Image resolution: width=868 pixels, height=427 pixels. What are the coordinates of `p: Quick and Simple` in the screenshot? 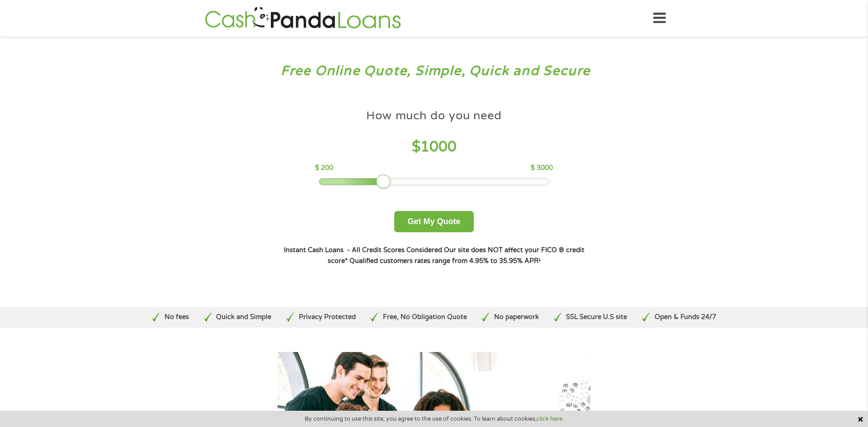 It's located at (244, 317).